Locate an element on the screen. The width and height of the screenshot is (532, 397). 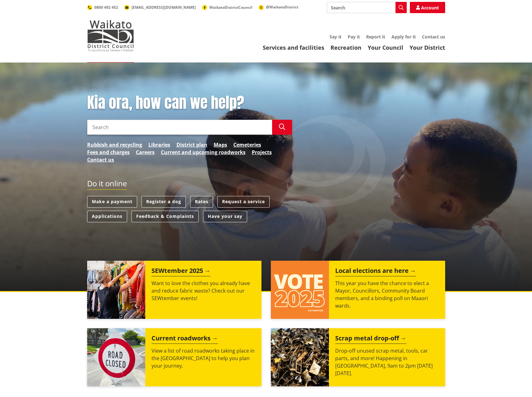
a: Current and upcoming roadworks is located at coordinates (203, 152).